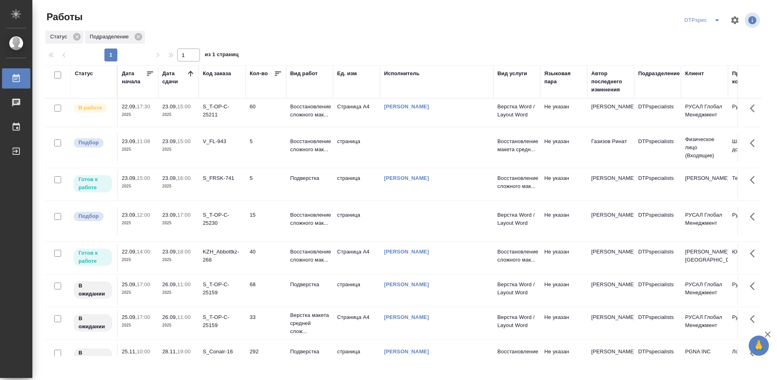  What do you see at coordinates (134, 78) in the screenshot?
I see `div: Дата начала` at bounding box center [134, 78].